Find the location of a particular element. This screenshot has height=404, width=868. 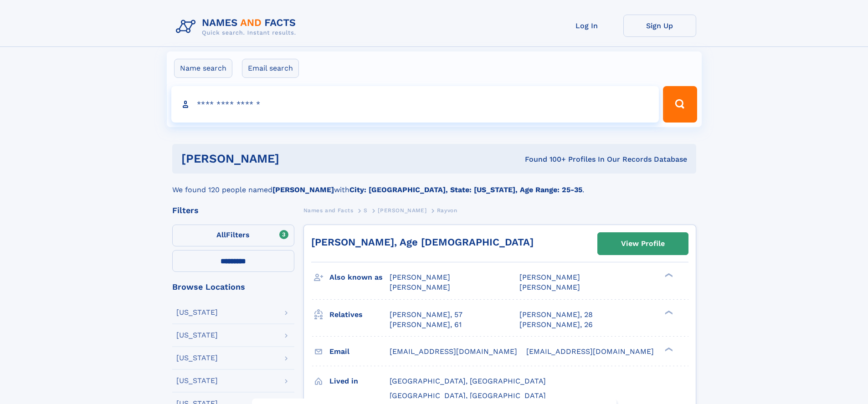

div: Filters is located at coordinates (233, 211).